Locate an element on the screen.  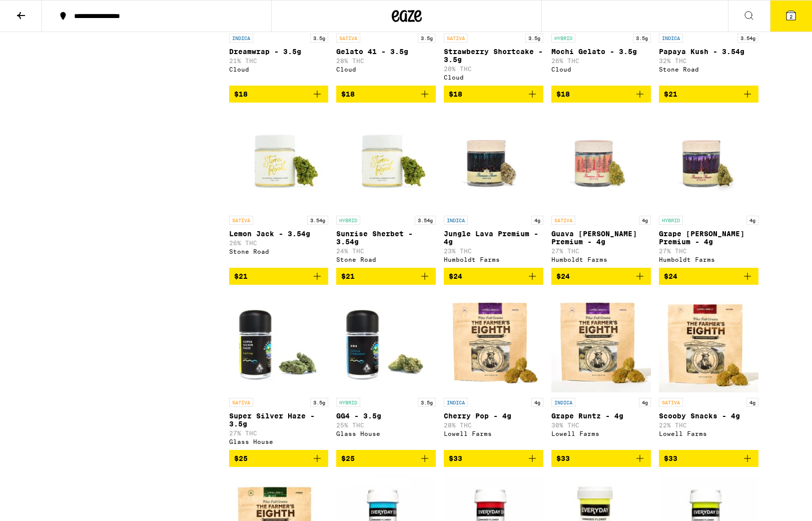
img: Stone Road - Sunrise Sherbet - 3.54g is located at coordinates (386, 161).